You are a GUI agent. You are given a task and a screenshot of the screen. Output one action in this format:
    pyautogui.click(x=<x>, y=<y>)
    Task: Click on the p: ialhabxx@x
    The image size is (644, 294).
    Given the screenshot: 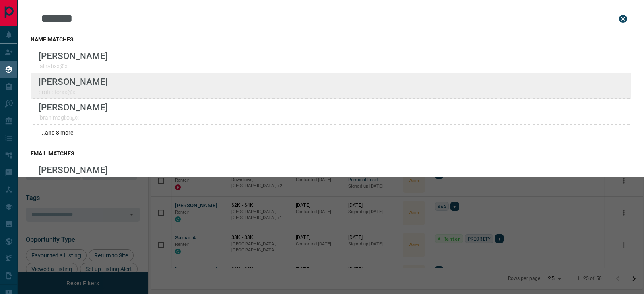 What is the action you would take?
    pyautogui.click(x=73, y=66)
    